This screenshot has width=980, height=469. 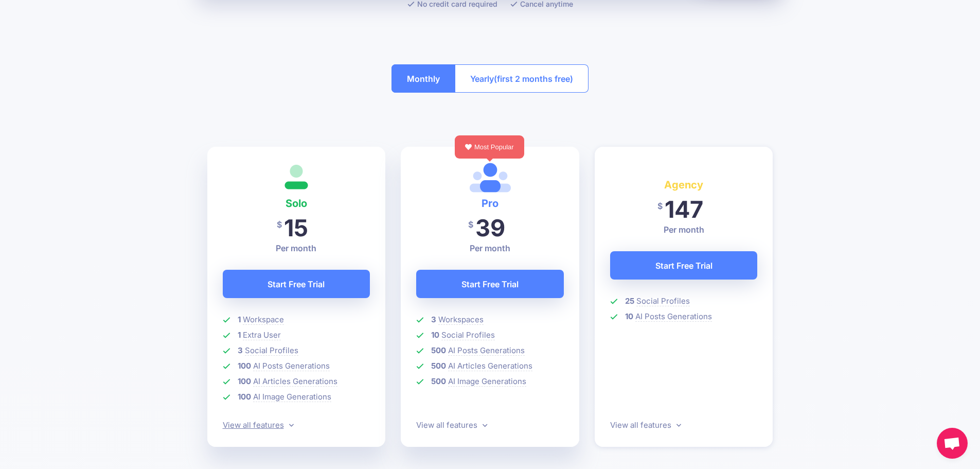 I want to click on span: 15, so click(x=296, y=228).